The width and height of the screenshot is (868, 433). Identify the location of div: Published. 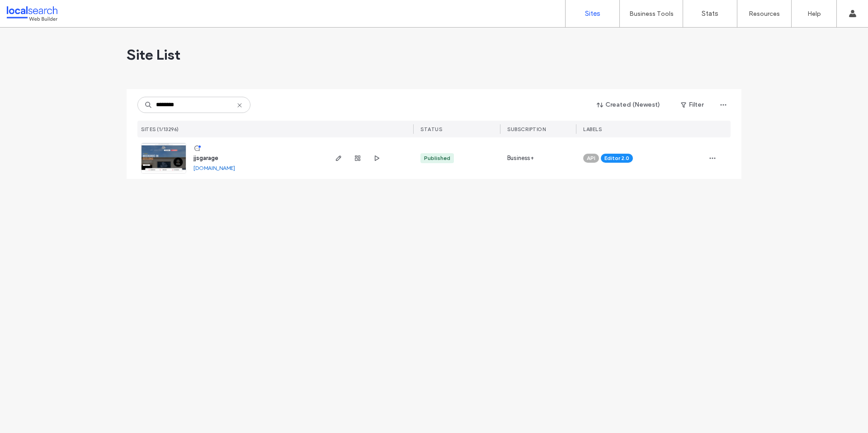
(437, 158).